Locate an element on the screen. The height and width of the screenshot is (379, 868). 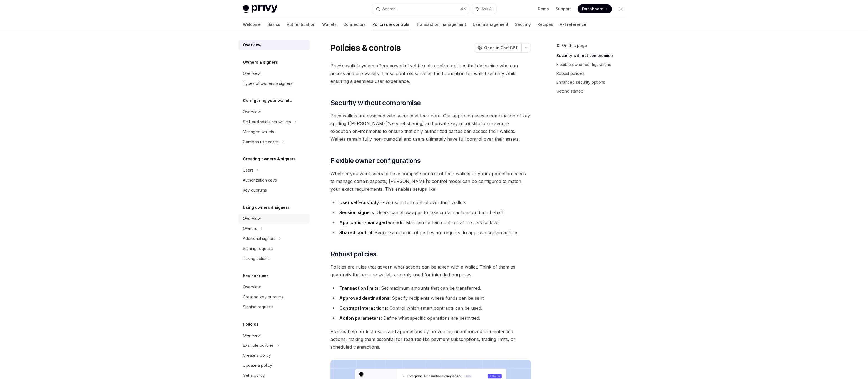
div: Update a policy is located at coordinates (257, 365).